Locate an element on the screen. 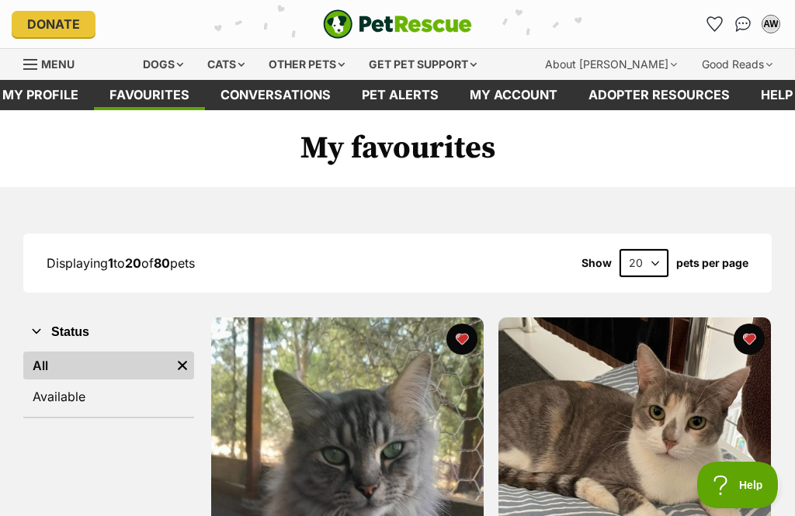  strong: 20 is located at coordinates (133, 263).